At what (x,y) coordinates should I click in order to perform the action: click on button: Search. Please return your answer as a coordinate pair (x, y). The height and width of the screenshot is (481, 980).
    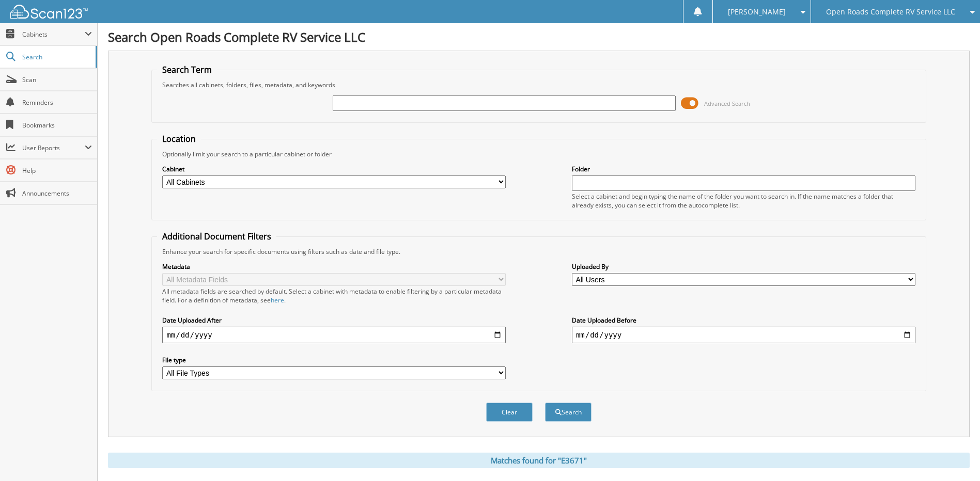
    Looking at the image, I should click on (568, 412).